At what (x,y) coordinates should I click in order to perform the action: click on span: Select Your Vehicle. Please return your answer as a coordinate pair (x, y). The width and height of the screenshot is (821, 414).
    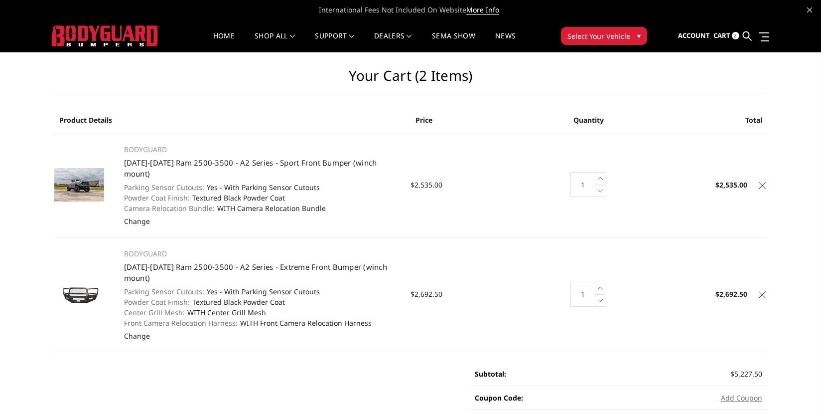
    Looking at the image, I should click on (599, 36).